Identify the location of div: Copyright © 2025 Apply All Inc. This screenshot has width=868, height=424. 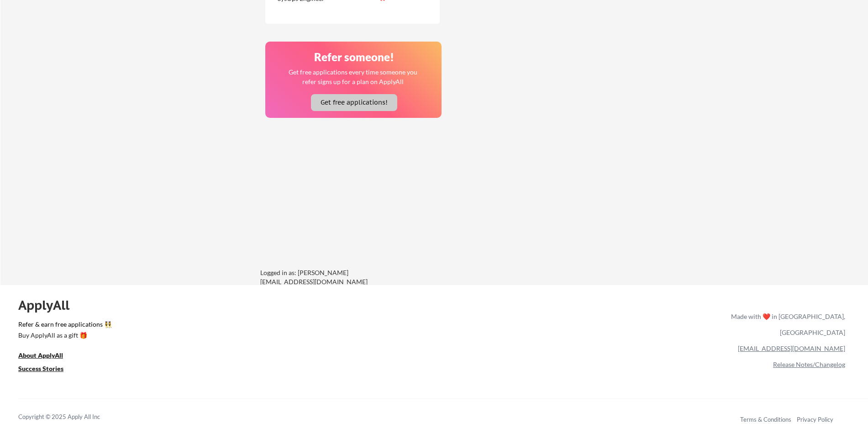
(70, 417).